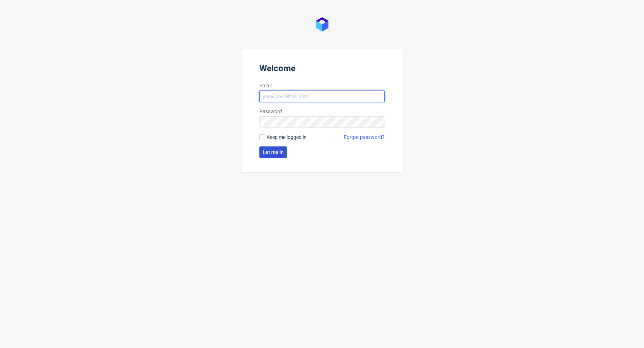 This screenshot has width=644, height=348. What do you see at coordinates (365, 138) in the screenshot?
I see `a: Forgot password?` at bounding box center [365, 138].